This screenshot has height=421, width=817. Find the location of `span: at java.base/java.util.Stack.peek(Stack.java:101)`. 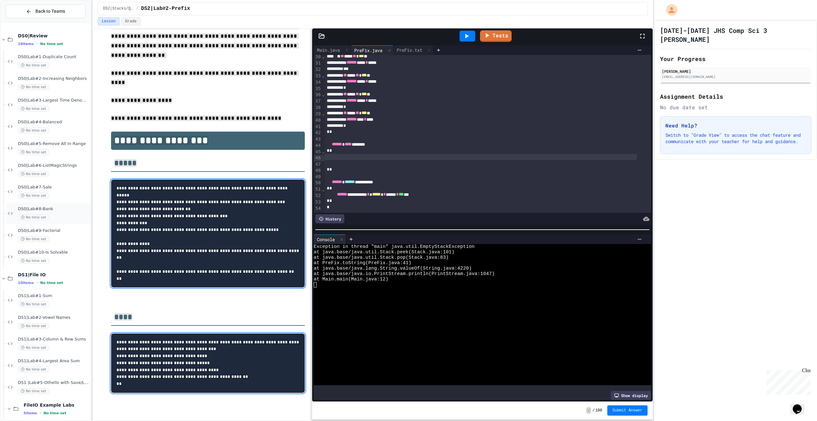

span: at java.base/java.util.Stack.peek(Stack.java:101) is located at coordinates (384, 252).